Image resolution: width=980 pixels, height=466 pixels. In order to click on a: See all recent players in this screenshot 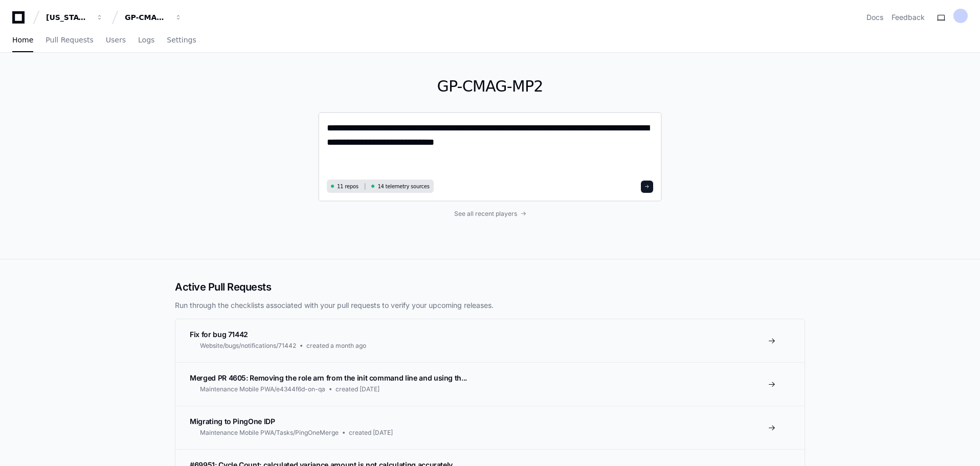, I will do `click(490, 214)`.